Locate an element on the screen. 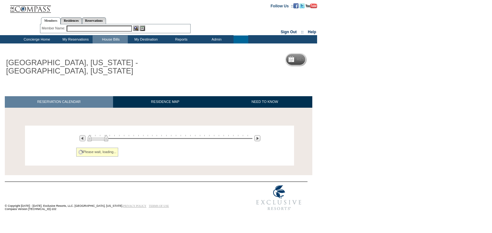  a: Residences is located at coordinates (71, 20).